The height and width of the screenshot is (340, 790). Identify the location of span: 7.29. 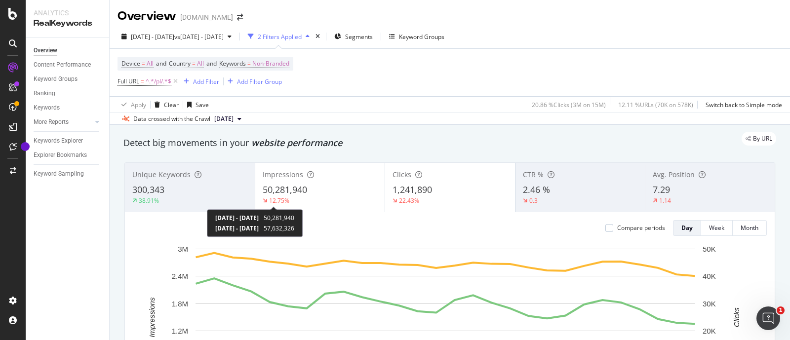
(661, 190).